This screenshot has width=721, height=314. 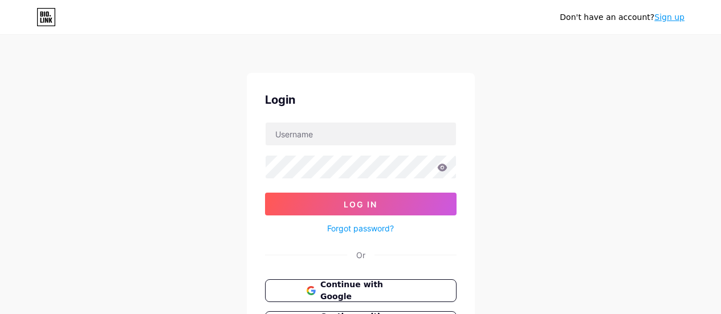 What do you see at coordinates (361, 291) in the screenshot?
I see `a: Continue with Google` at bounding box center [361, 291].